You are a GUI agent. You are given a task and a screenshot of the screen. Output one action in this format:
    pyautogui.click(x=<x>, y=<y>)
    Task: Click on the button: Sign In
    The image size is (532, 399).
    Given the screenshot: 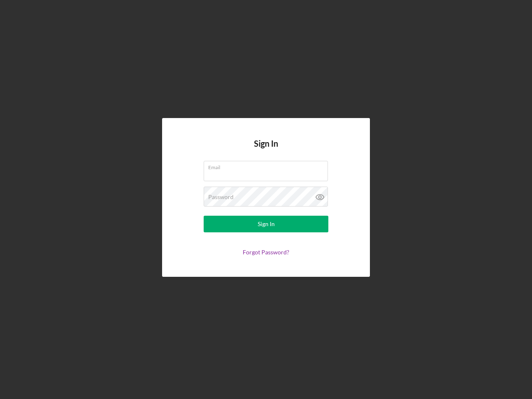 What is the action you would take?
    pyautogui.click(x=266, y=224)
    